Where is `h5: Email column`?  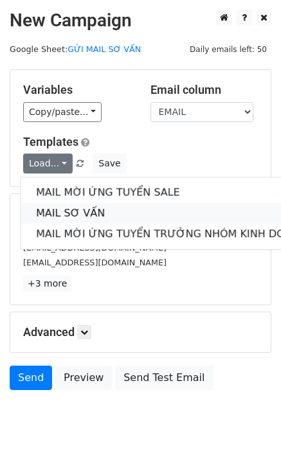
h5: Email column is located at coordinates (205, 90).